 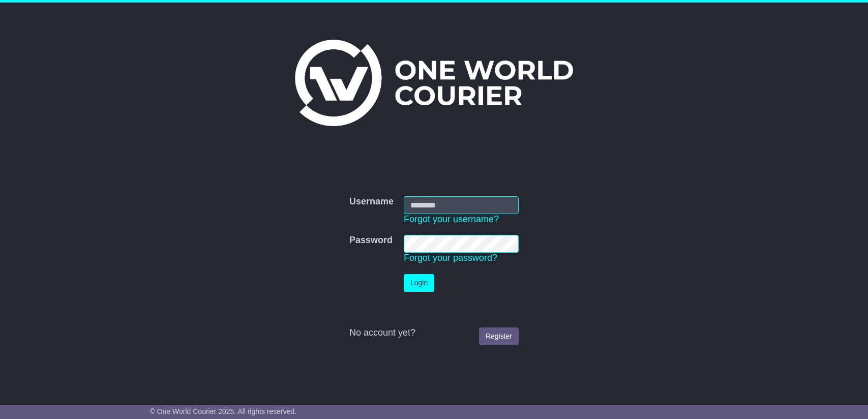 What do you see at coordinates (434, 334) in the screenshot?
I see `div: No account yet?` at bounding box center [434, 334].